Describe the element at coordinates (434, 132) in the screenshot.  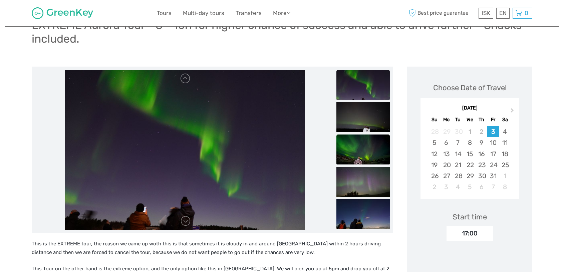
I see `div: Not available Sunday, September 28th, 2025` at that location.